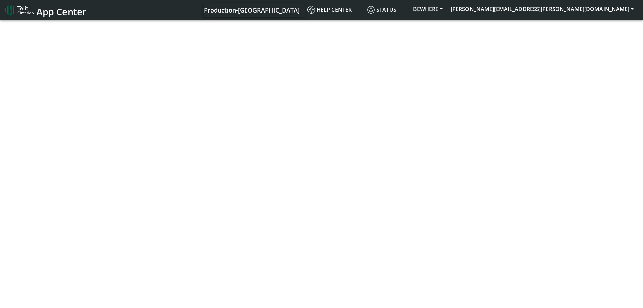 Image resolution: width=643 pixels, height=308 pixels. What do you see at coordinates (45, 10) in the screenshot?
I see `a: App Center` at bounding box center [45, 10].